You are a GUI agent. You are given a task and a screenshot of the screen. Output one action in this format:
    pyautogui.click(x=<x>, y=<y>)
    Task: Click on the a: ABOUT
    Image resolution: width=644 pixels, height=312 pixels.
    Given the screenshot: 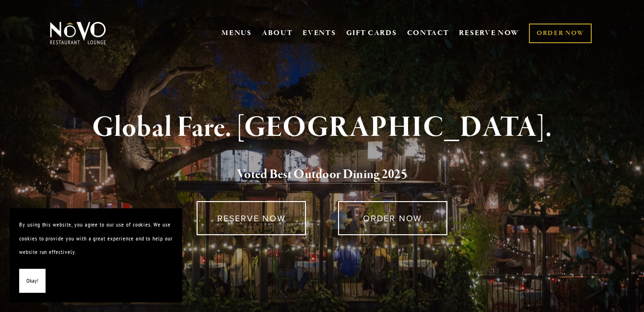 What is the action you would take?
    pyautogui.click(x=277, y=33)
    